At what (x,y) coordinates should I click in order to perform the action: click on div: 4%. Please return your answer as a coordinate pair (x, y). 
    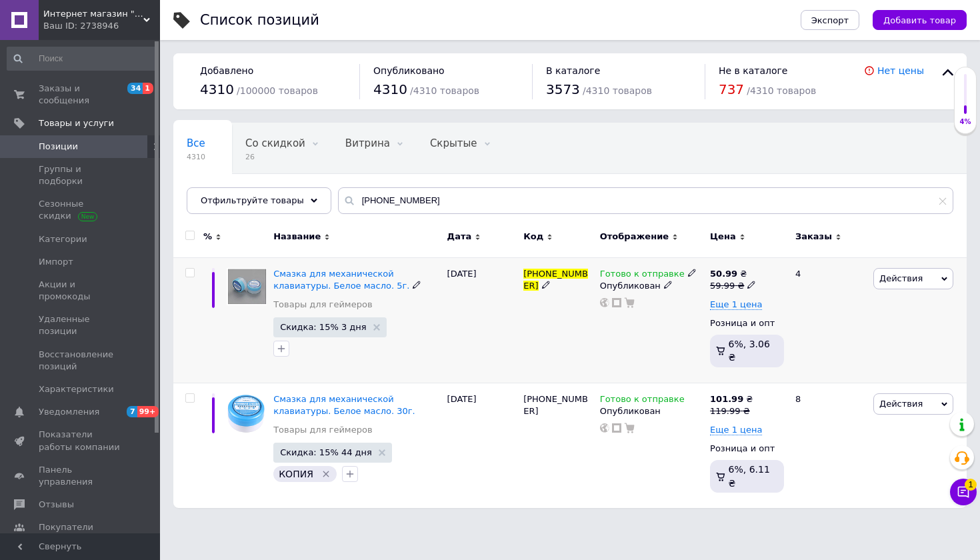
    Looking at the image, I should click on (966, 122).